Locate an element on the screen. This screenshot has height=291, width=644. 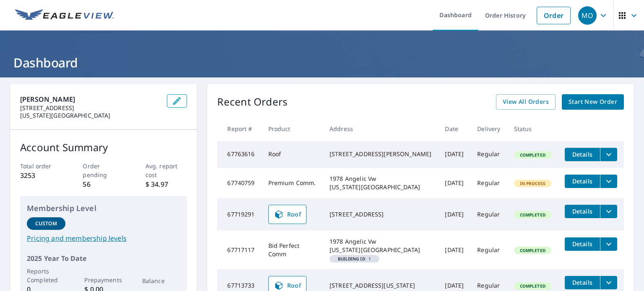
button: filesDropdownBtn-67740759 is located at coordinates (609, 181).